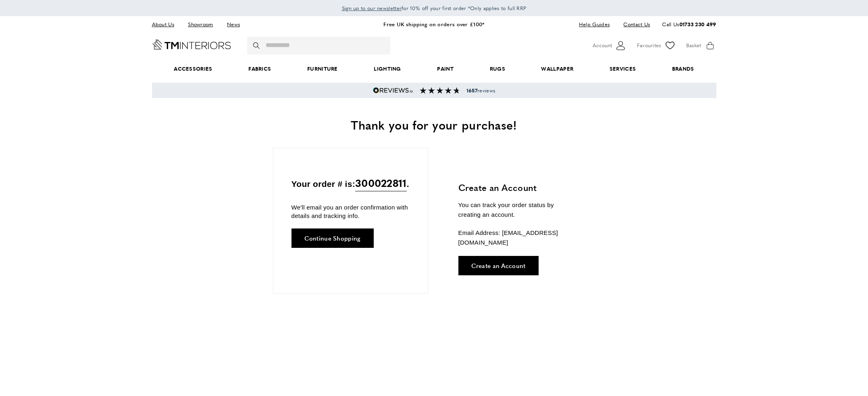 The image size is (868, 396). Describe the element at coordinates (166, 24) in the screenshot. I see `a: About Us` at that location.